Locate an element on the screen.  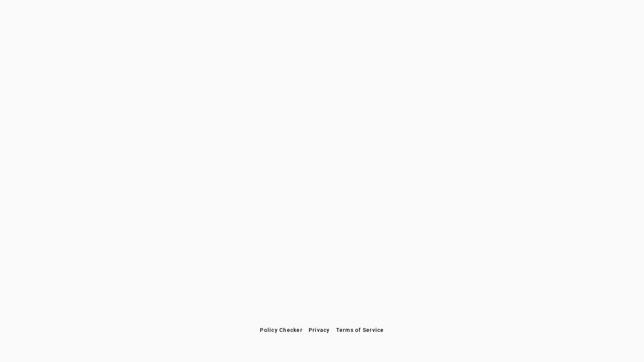
button: Policy Checker is located at coordinates (282, 330).